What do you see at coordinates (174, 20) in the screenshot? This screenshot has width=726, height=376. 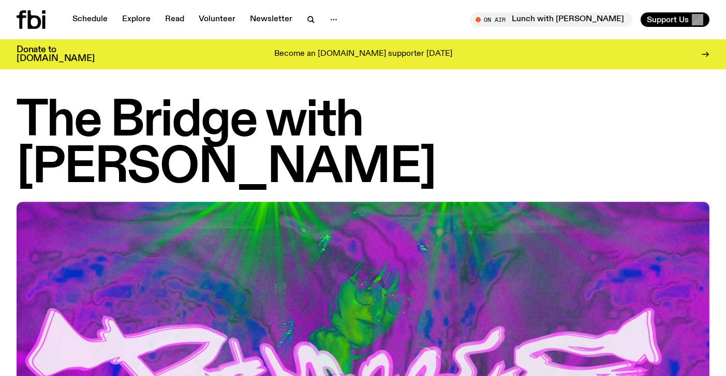 I see `a: Read` at bounding box center [174, 20].